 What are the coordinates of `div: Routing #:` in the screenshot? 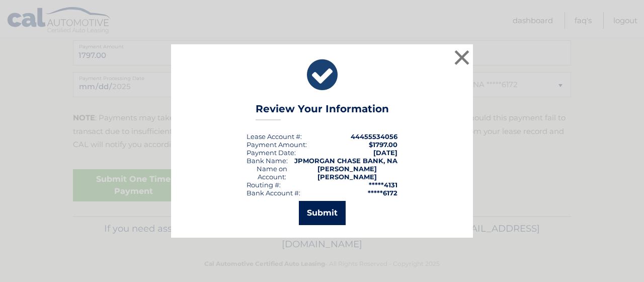 It's located at (264, 185).